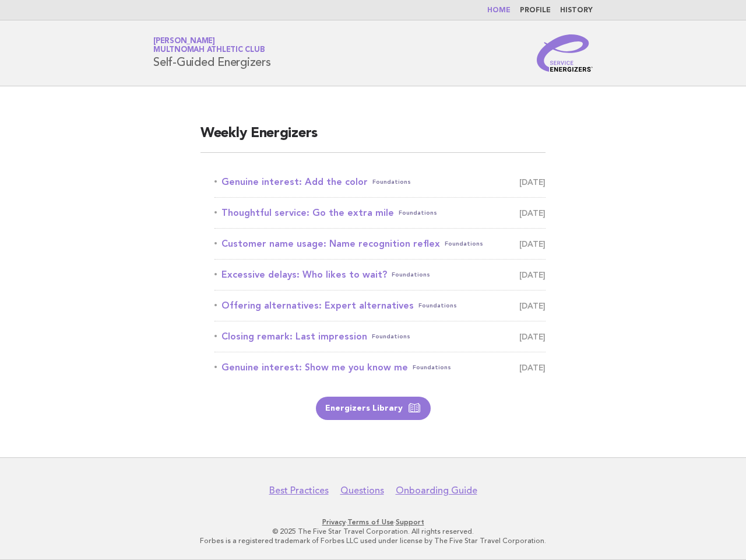 The image size is (746, 560). Describe the element at coordinates (410, 522) in the screenshot. I see `a: Support` at that location.